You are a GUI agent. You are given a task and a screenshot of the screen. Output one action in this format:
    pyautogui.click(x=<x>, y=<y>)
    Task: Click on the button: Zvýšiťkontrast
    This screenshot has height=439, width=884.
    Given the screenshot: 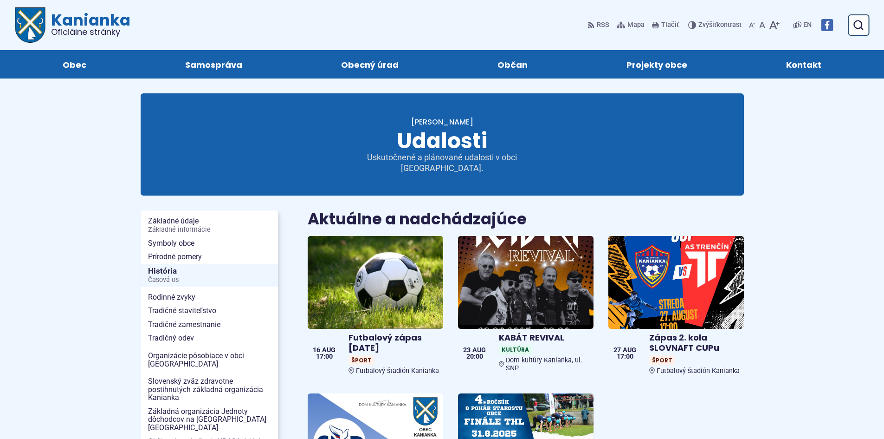 What is the action you would take?
    pyautogui.click(x=716, y=25)
    